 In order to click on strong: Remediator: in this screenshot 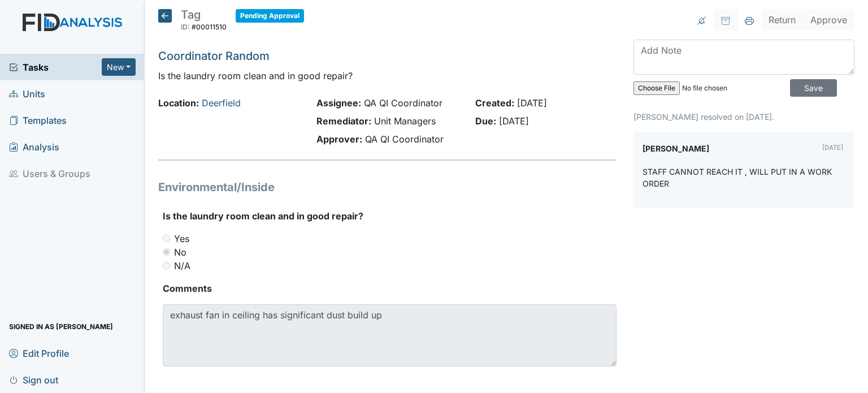, I will do `click(344, 121)`.